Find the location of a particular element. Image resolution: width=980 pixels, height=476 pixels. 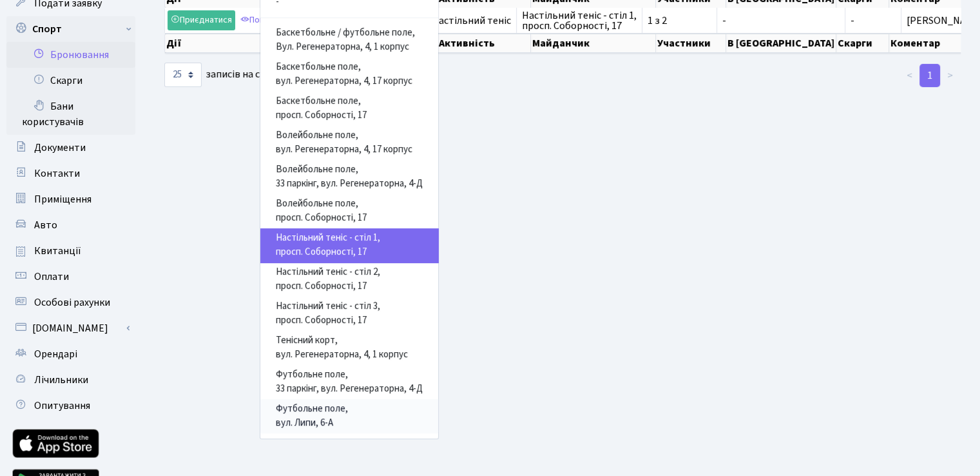

a: Настільний теніс - стіл 2,просп. Соборності, 17 is located at coordinates (349, 279).